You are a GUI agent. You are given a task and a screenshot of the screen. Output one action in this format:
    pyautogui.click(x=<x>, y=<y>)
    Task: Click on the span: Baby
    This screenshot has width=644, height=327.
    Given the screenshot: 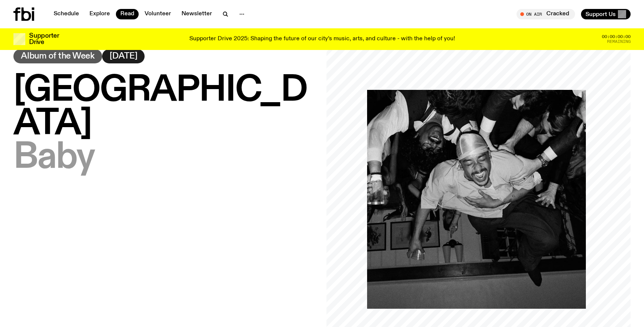 What is the action you would take?
    pyautogui.click(x=53, y=158)
    